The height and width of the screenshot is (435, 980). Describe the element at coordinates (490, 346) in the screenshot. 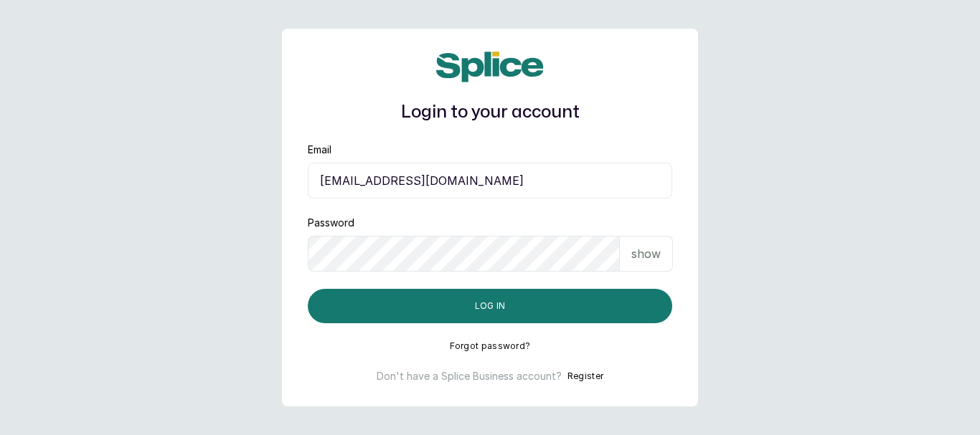

I see `button: Forgot password?` at that location.